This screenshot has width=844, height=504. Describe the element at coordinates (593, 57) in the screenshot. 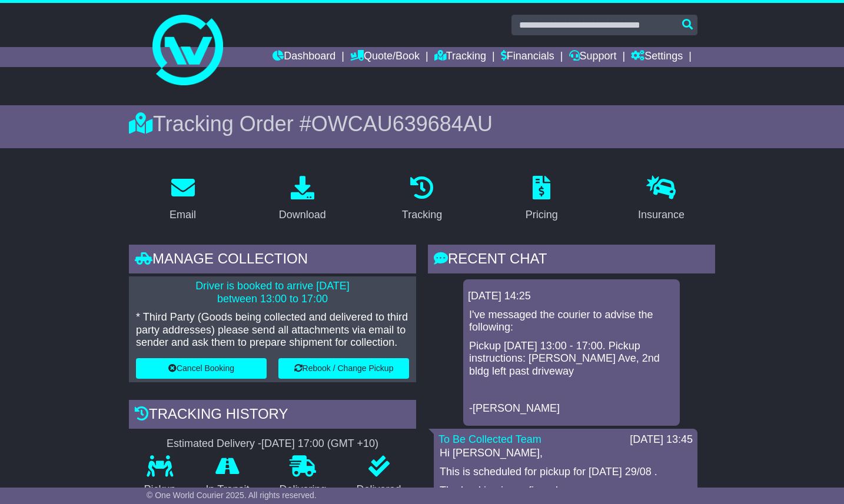

I see `a: Support` at that location.